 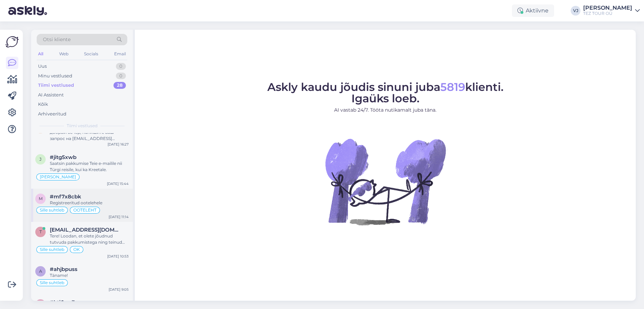 What do you see at coordinates (51, 95) in the screenshot?
I see `div: AI Assistent` at bounding box center [51, 95].